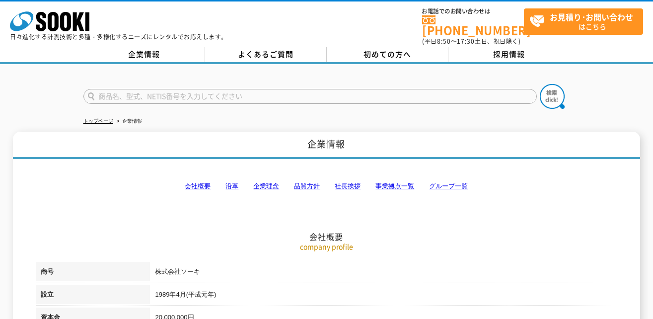 Image resolution: width=653 pixels, height=319 pixels. Describe the element at coordinates (471, 41) in the screenshot. I see `span: (平日 ～ 土日、祝日除く)` at that location.